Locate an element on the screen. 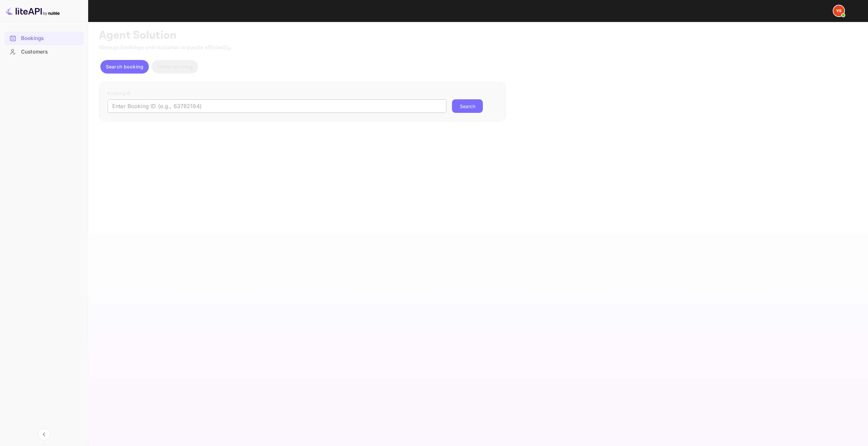 This screenshot has width=868, height=446. button: Search is located at coordinates (467, 106).